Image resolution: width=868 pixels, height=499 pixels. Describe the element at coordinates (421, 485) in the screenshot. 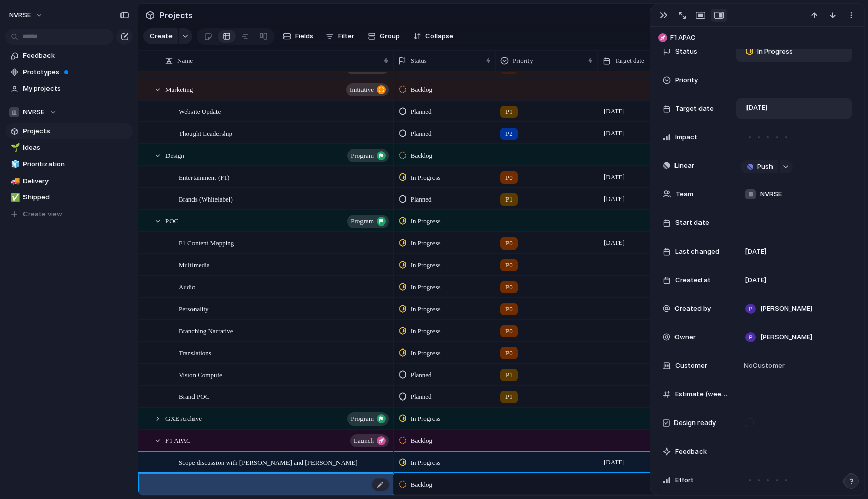

I see `span: Backlog` at that location.